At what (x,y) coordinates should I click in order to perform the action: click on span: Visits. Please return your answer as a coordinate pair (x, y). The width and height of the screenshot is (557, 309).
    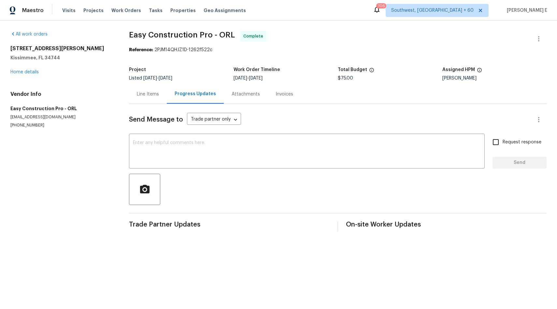
    Looking at the image, I should click on (69, 10).